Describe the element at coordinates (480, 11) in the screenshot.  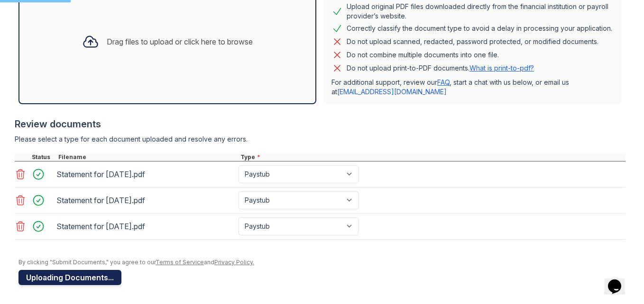
I see `div: Upload original PDF files downloaded directly from the financial institution or payroll provider’...` at that location.